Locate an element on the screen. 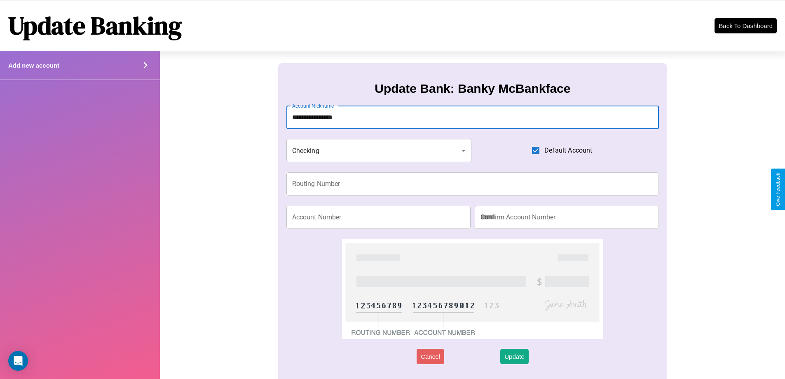  div: Open Intercom Messenger is located at coordinates (18, 361).